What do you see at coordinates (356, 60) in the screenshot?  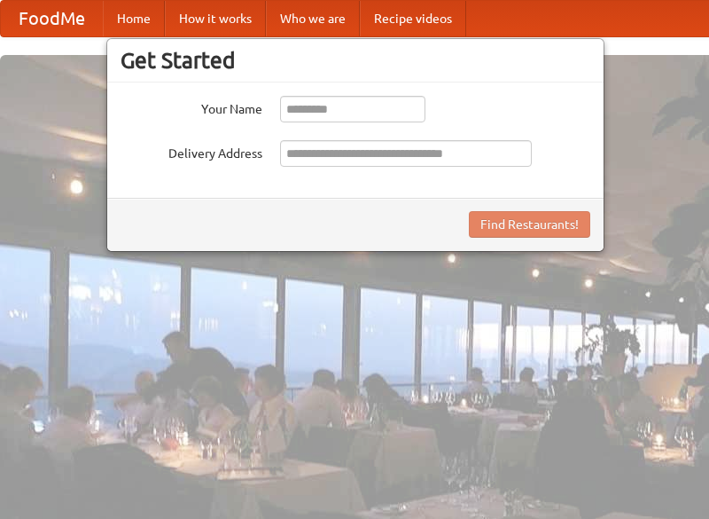 I see `h3: Get Started` at bounding box center [356, 60].